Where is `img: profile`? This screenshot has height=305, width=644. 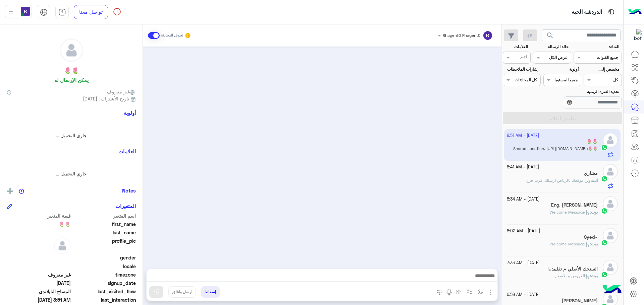 img: profile is located at coordinates (11, 12).